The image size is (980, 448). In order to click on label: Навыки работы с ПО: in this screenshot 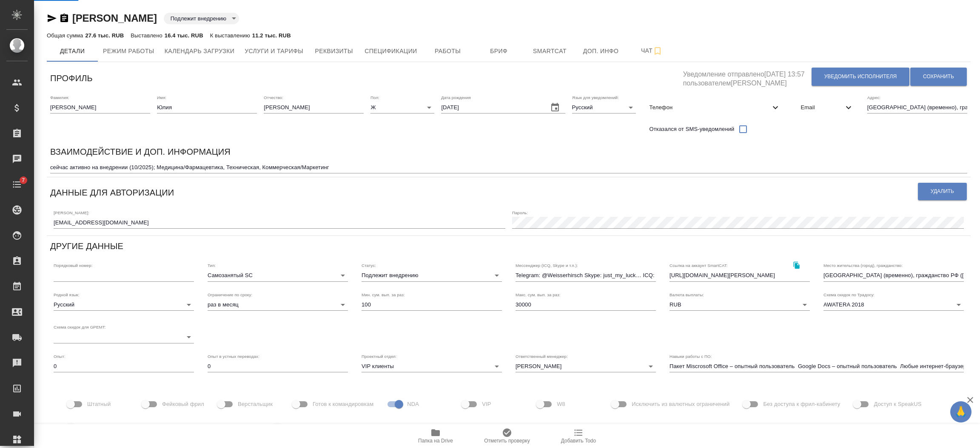, I will do `click(691, 357)`.